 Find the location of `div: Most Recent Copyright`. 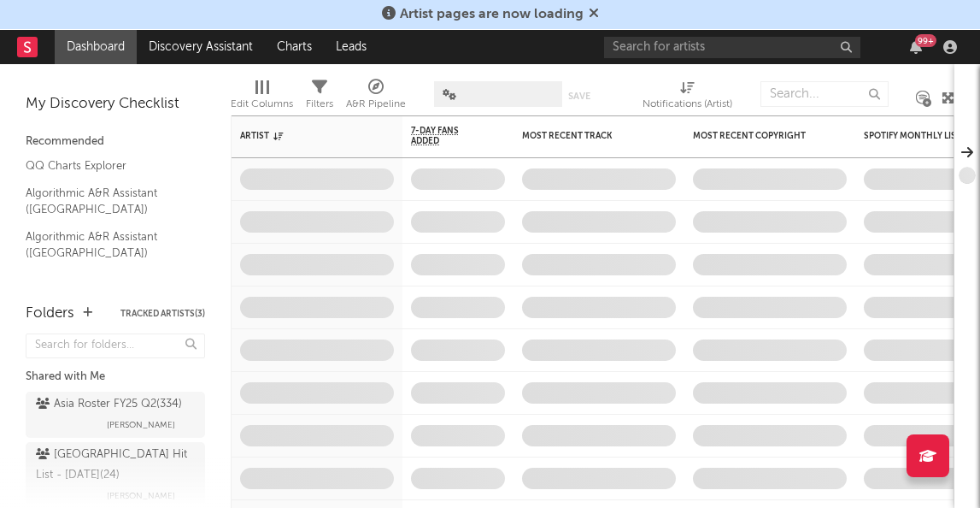

div: Most Recent Copyright is located at coordinates (757, 136).